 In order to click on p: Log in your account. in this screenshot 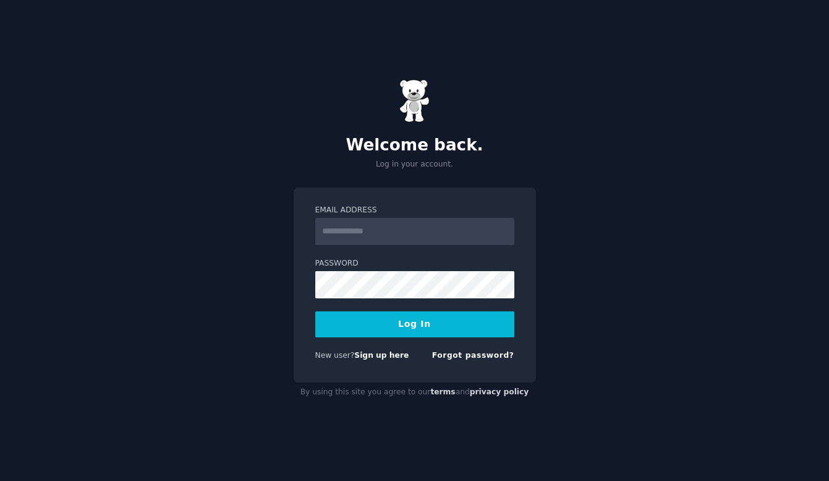, I will do `click(415, 165)`.